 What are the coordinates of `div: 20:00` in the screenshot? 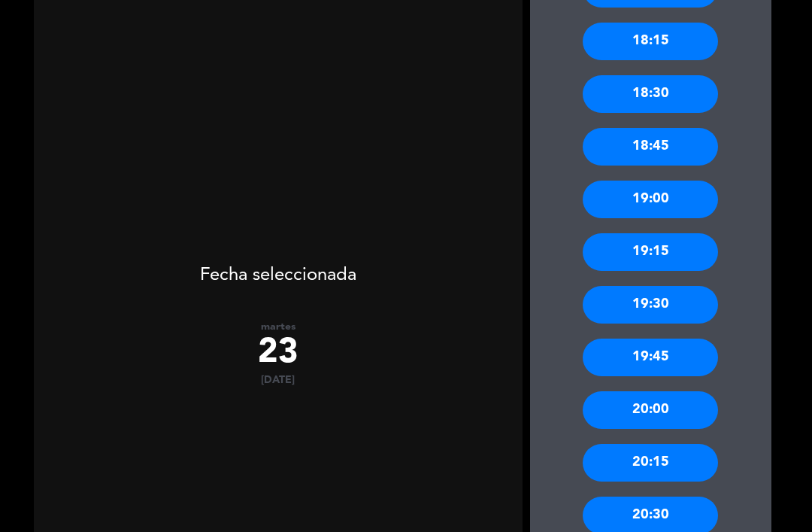 It's located at (650, 410).